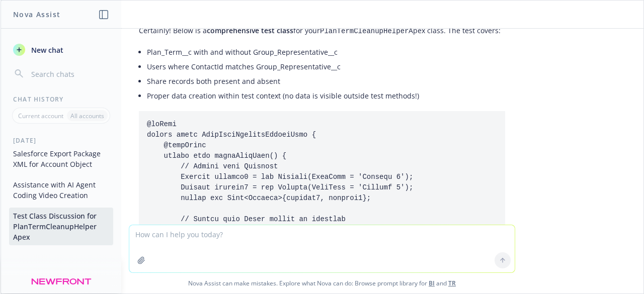 The width and height of the screenshot is (644, 294). What do you see at coordinates (431, 283) in the screenshot?
I see `a: BI` at bounding box center [431, 283].